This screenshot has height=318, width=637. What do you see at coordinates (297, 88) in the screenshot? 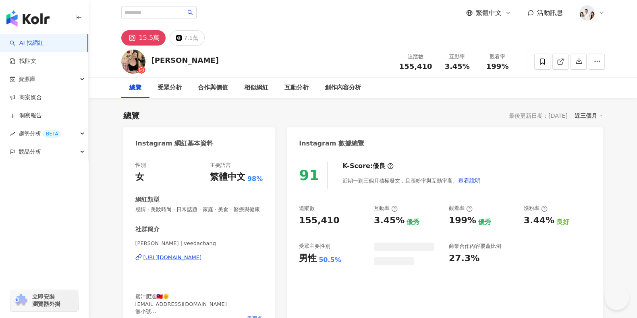
I see `div: 互動分析` at bounding box center [297, 88].